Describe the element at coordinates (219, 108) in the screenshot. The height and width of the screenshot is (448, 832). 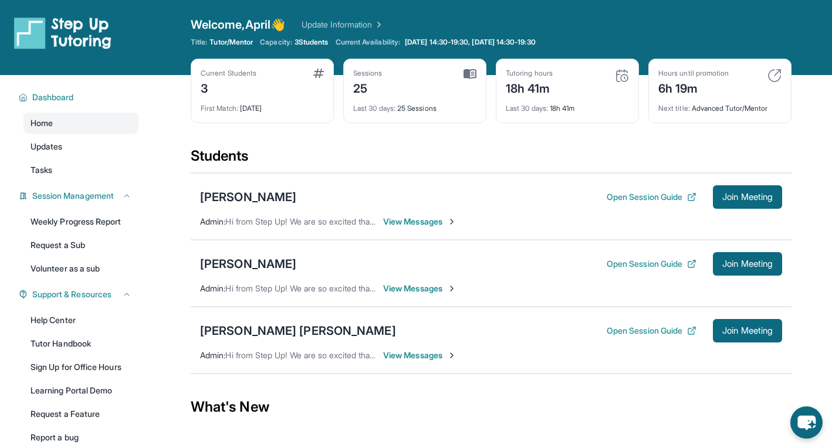
I see `span: First Match :` at that location.